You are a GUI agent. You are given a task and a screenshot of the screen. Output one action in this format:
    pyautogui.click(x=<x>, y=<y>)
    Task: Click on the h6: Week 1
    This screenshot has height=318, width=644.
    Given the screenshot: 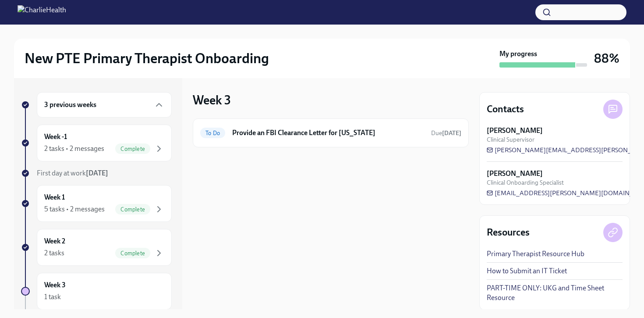 What is the action you would take?
    pyautogui.click(x=54, y=197)
    